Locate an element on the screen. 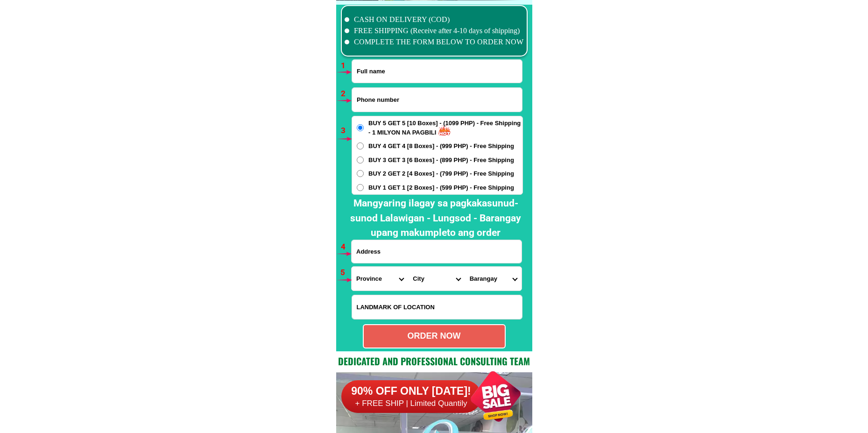 The image size is (868, 433). input: Input phone_number is located at coordinates (438, 100).